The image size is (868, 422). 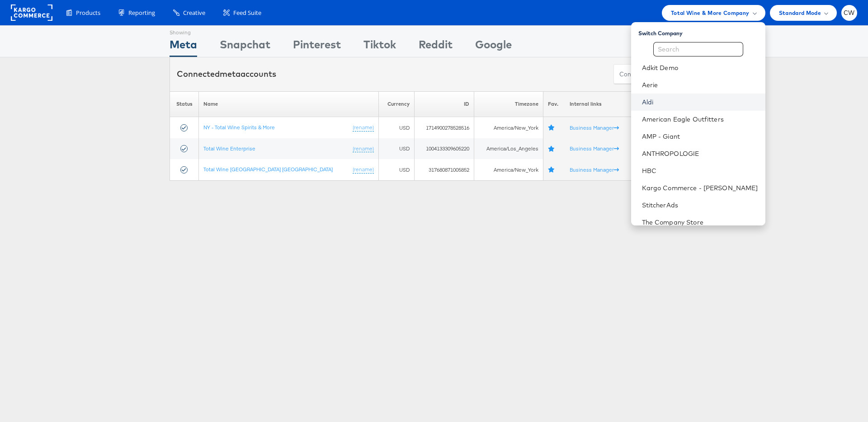 What do you see at coordinates (698, 49) in the screenshot?
I see `input: Search` at bounding box center [698, 49].